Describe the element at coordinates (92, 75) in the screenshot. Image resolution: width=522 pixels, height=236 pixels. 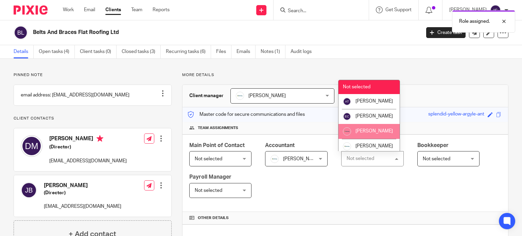
I see `p: Pinned note` at that location.